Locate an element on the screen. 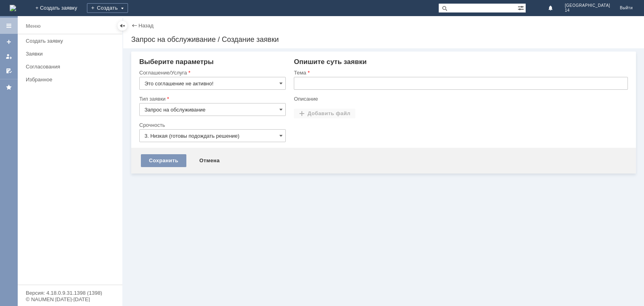  a: Согласования is located at coordinates (72, 66).